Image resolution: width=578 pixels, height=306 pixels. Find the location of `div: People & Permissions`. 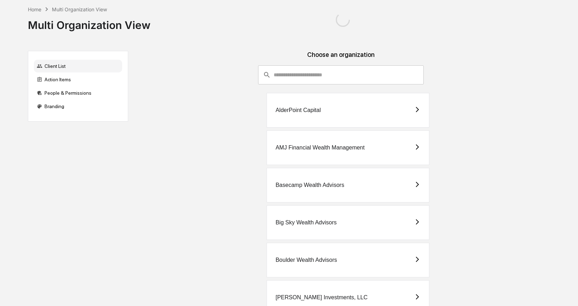

div: People & Permissions is located at coordinates (78, 93).